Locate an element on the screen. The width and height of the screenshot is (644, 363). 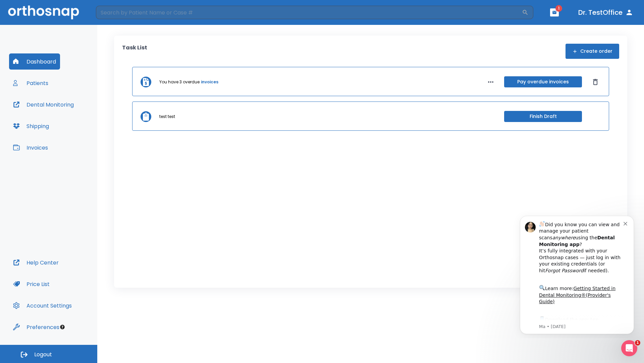
a: Preferences is located at coordinates (36, 327).